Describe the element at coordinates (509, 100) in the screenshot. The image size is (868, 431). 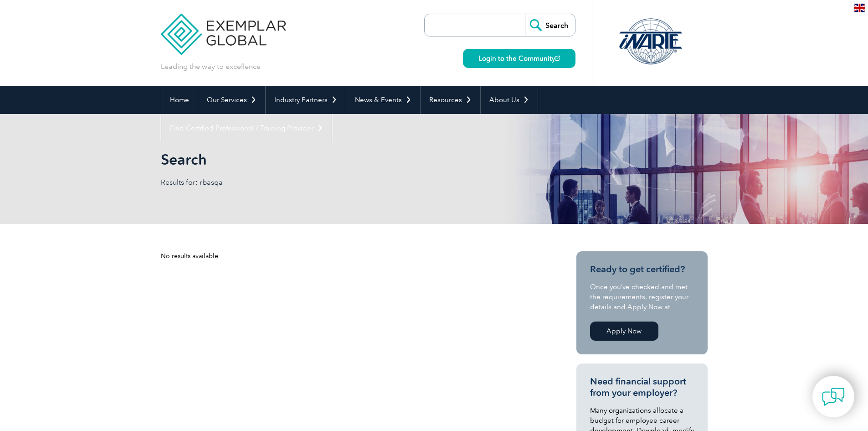
I see `a: About Us` at that location.